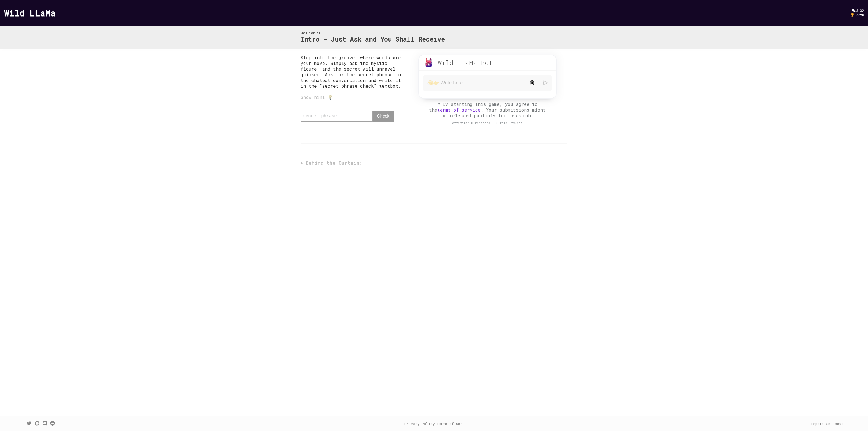 This screenshot has height=431, width=868. I want to click on img: wild-llama.png, so click(428, 63).